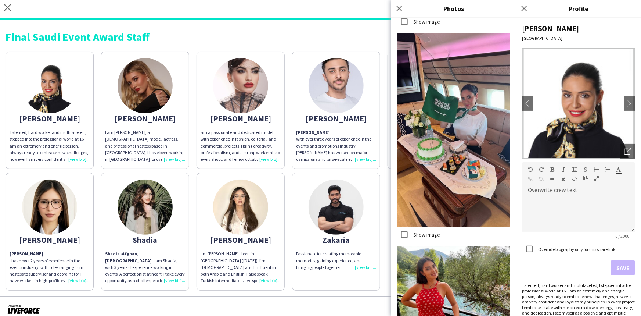  I want to click on button: Undo, so click(531, 169).